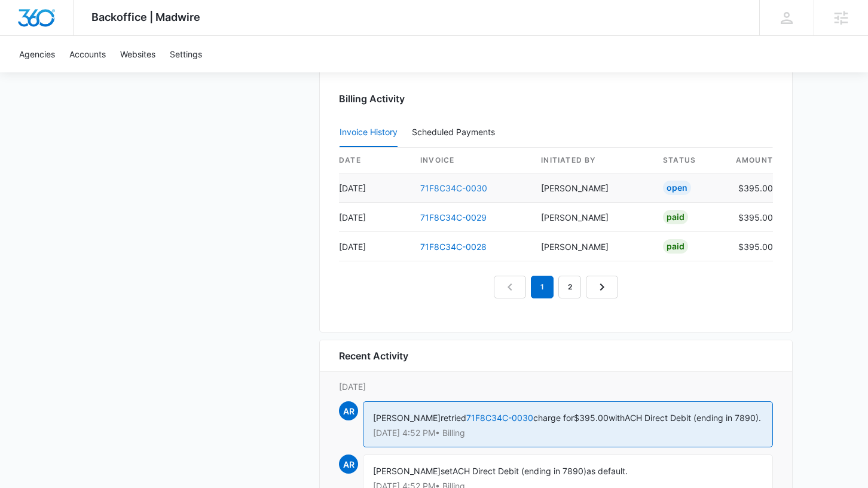 The height and width of the screenshot is (488, 868). What do you see at coordinates (368, 133) in the screenshot?
I see `button: Invoice History` at bounding box center [368, 133].